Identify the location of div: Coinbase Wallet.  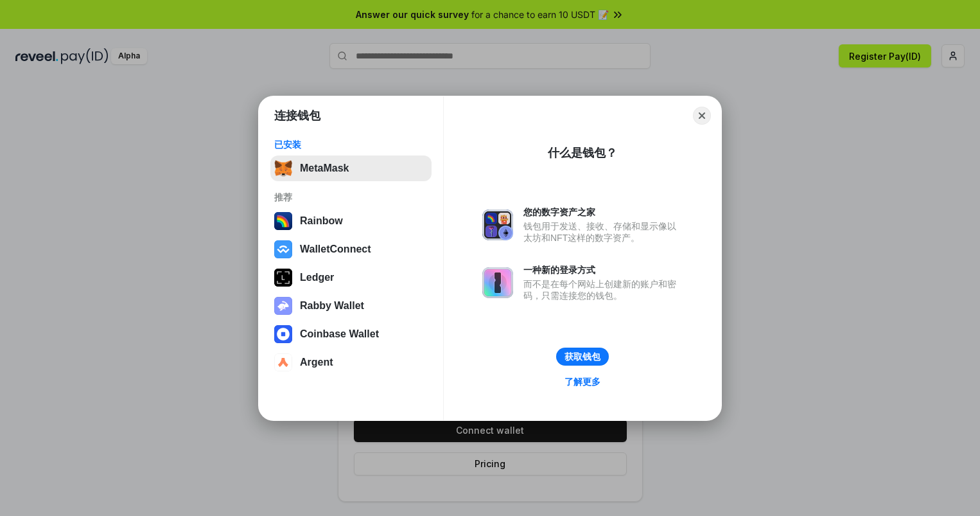
(339, 334).